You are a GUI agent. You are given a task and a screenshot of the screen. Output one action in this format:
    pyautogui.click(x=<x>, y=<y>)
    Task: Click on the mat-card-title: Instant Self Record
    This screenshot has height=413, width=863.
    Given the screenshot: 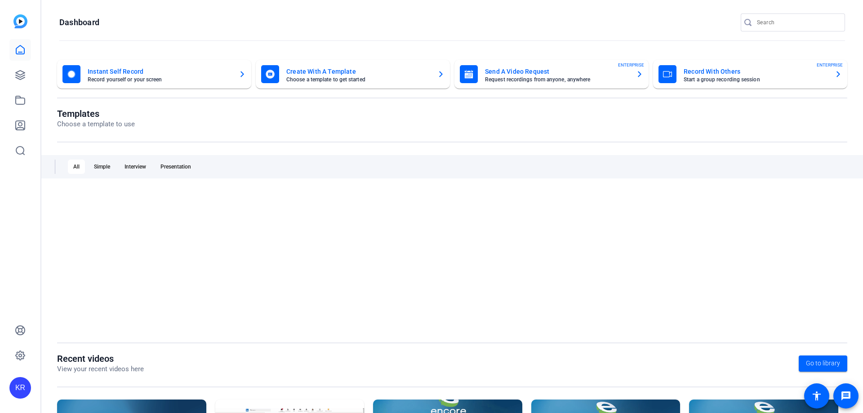 What is the action you would take?
    pyautogui.click(x=160, y=71)
    